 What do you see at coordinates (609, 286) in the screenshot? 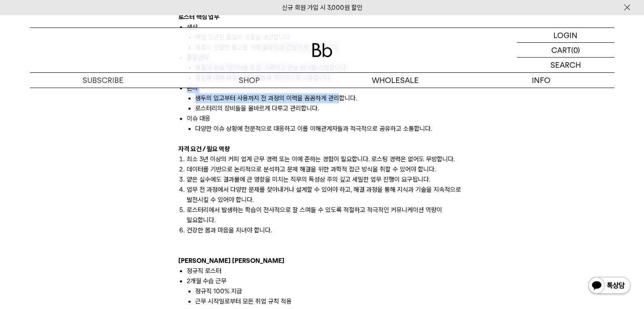
I see `img: 카카오톡 채널 1:1 채팅 버튼` at bounding box center [609, 286].